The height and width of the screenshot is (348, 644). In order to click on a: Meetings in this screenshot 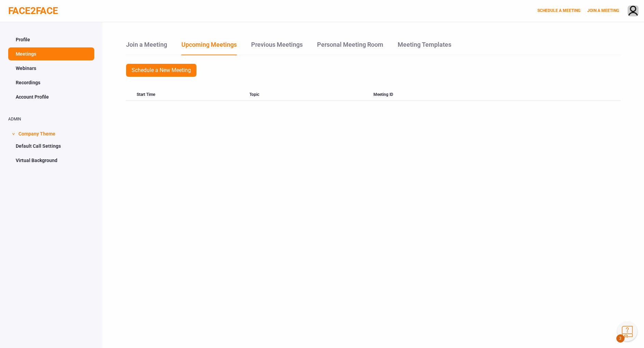, I will do `click(51, 54)`.